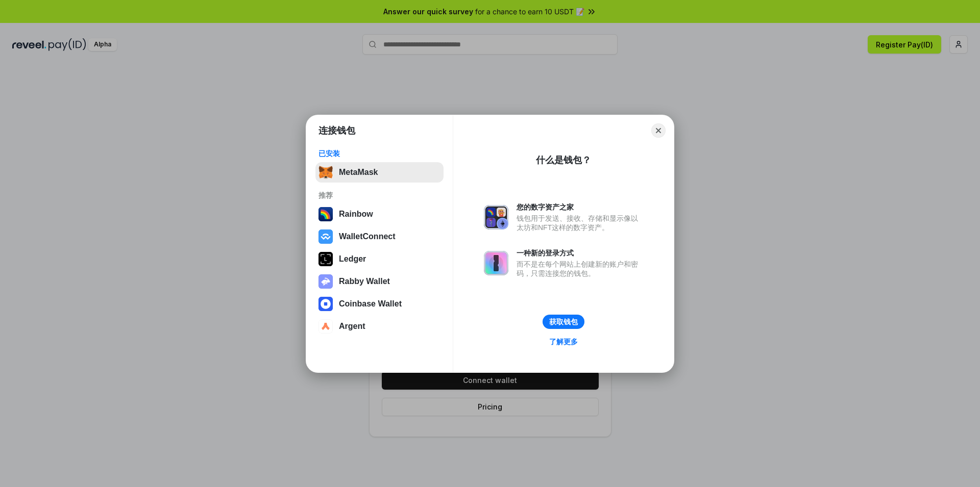 This screenshot has height=487, width=980. What do you see at coordinates (379, 172) in the screenshot?
I see `button: MetaMask` at bounding box center [379, 172].